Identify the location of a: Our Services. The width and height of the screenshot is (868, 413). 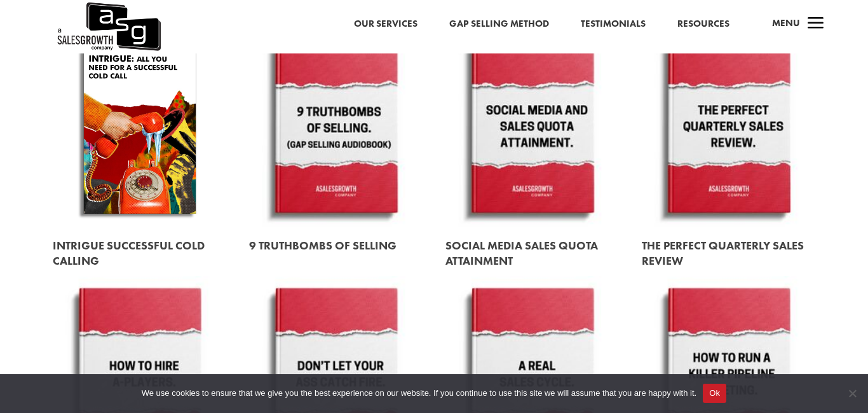
(386, 24).